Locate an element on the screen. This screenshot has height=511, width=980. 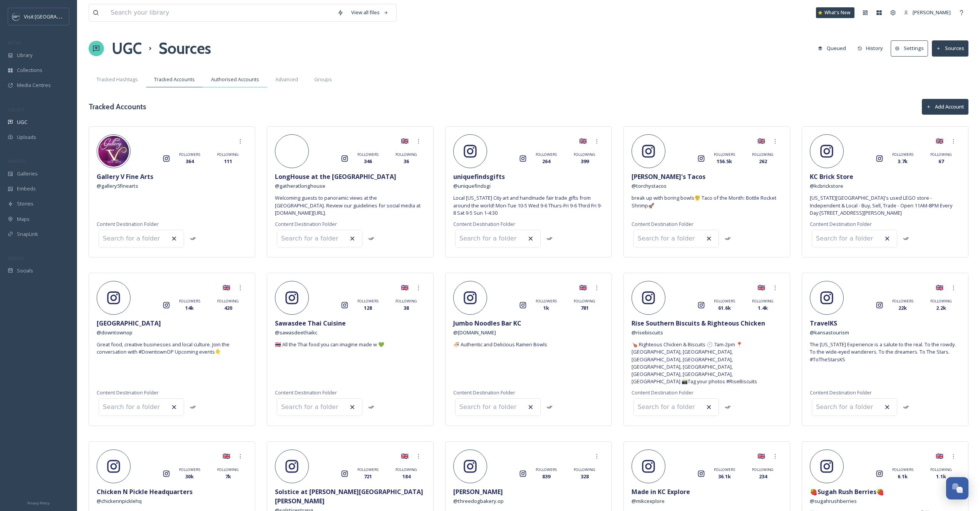
span: Made in KC Explore is located at coordinates (660, 492).